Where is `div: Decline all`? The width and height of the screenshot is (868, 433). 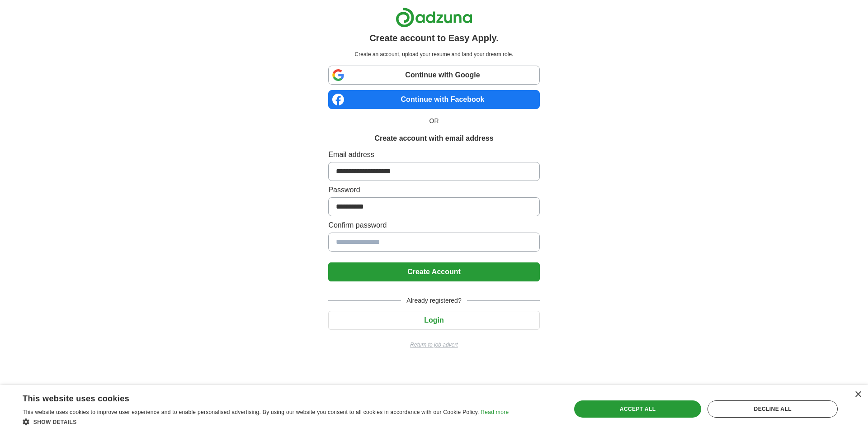 div: Decline all is located at coordinates (773, 409).